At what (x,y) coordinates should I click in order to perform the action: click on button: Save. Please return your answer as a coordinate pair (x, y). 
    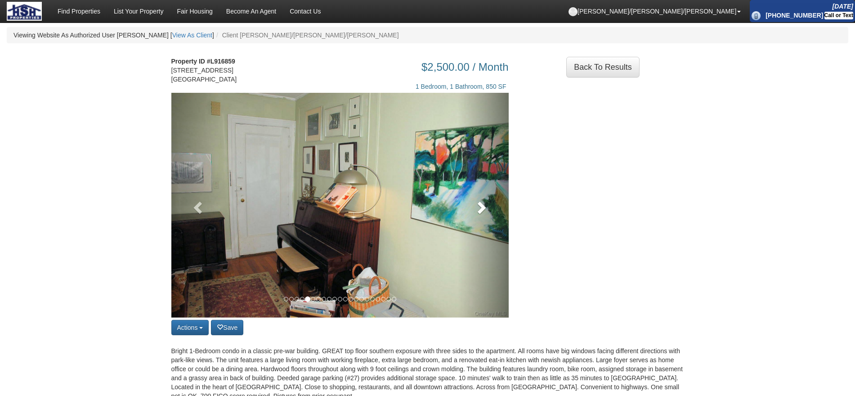
    Looking at the image, I should click on (227, 327).